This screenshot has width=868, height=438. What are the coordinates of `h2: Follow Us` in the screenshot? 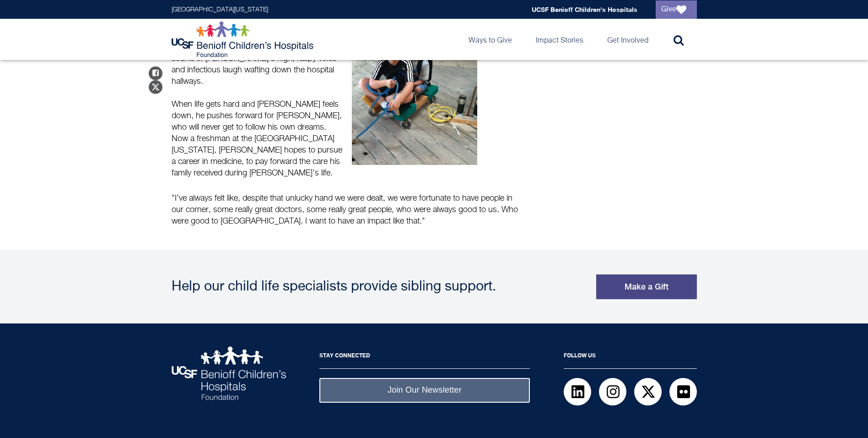 It's located at (630, 357).